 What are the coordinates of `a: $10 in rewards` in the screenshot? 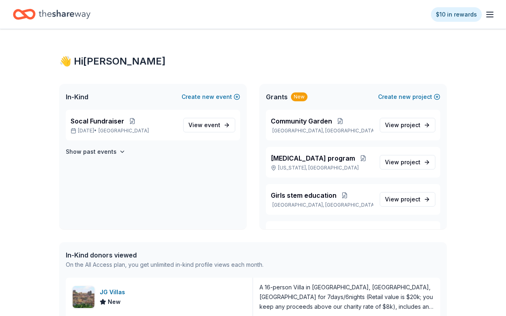 It's located at (456, 15).